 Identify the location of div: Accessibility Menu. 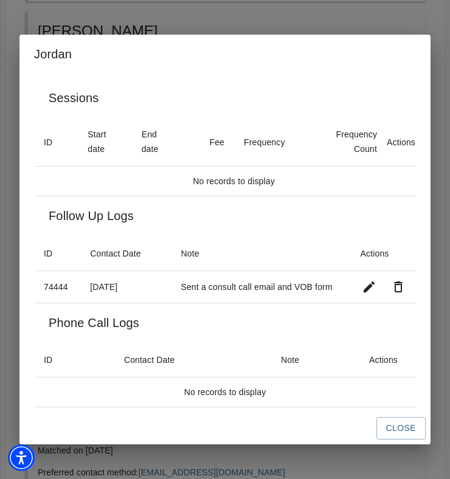
(21, 458).